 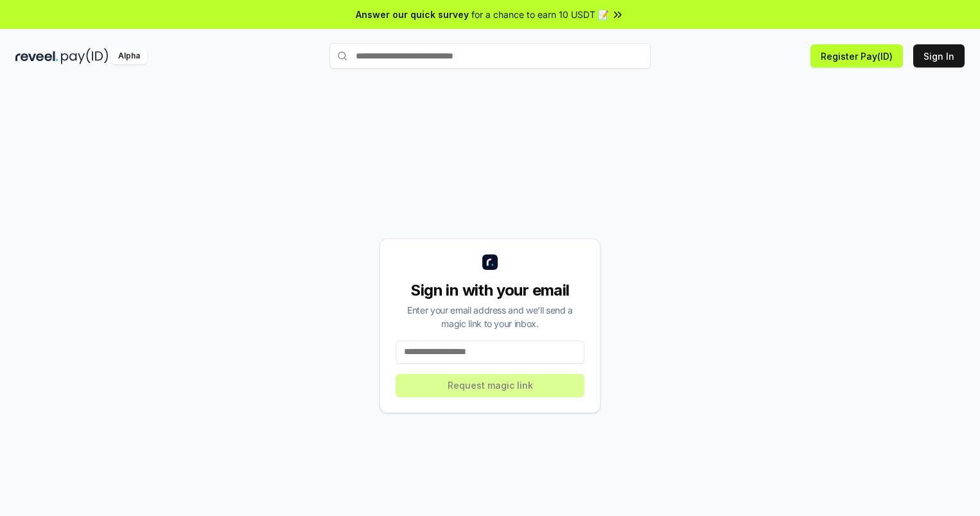 I want to click on button: Sign In, so click(x=939, y=56).